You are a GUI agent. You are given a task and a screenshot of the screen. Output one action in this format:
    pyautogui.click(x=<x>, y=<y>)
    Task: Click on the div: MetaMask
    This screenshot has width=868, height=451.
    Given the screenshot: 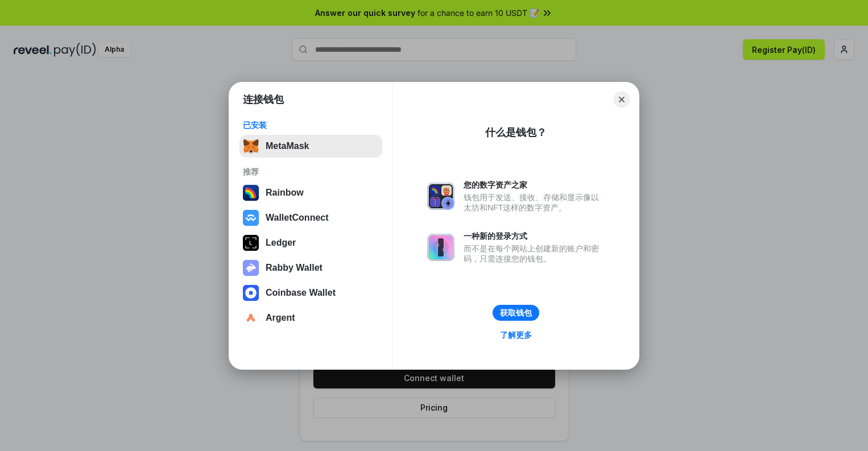 What is the action you would take?
    pyautogui.click(x=287, y=146)
    